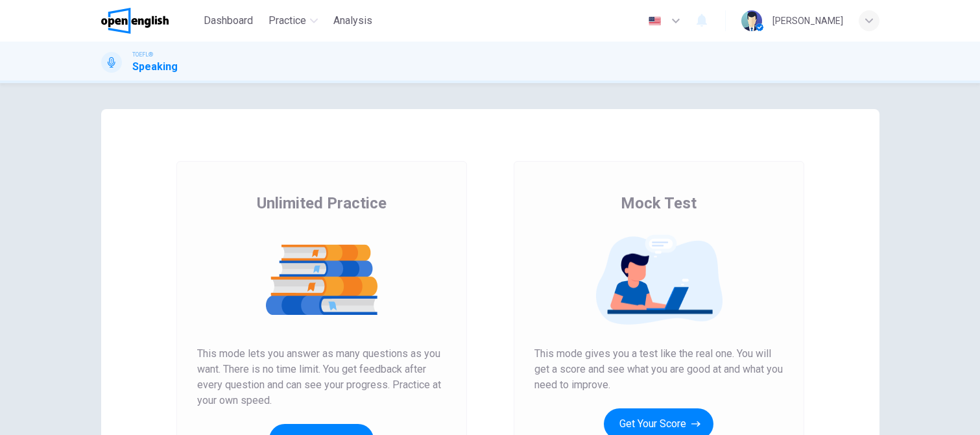 The width and height of the screenshot is (980, 435). What do you see at coordinates (228, 21) in the screenshot?
I see `button: Dashboard` at bounding box center [228, 21].